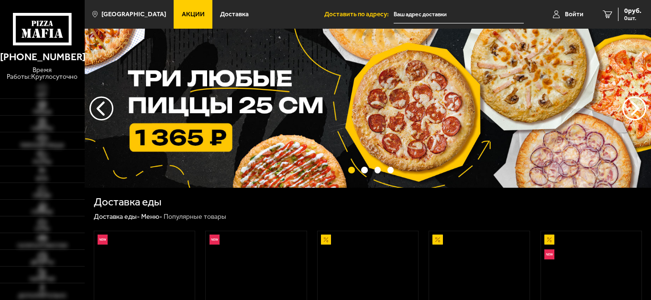  Describe the element at coordinates (632, 18) in the screenshot. I see `span: 0 шт.` at that location.